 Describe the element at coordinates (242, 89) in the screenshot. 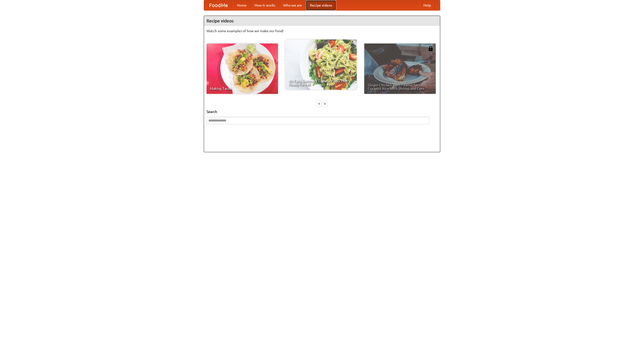

I see `span: Making Tacos` at that location.